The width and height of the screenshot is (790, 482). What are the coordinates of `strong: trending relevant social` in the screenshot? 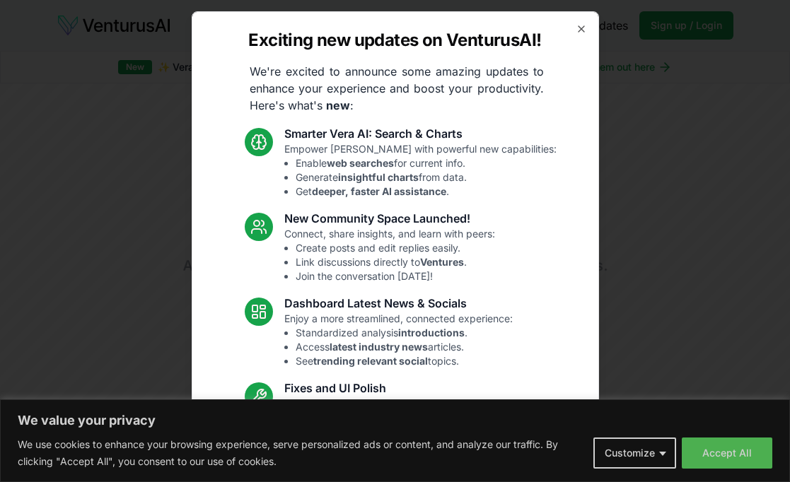 It's located at (370, 360).